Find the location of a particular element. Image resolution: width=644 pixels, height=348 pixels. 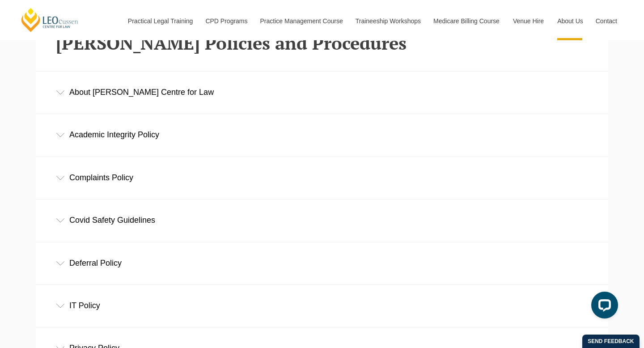

div: Academic Integrity Policy is located at coordinates (322, 134).